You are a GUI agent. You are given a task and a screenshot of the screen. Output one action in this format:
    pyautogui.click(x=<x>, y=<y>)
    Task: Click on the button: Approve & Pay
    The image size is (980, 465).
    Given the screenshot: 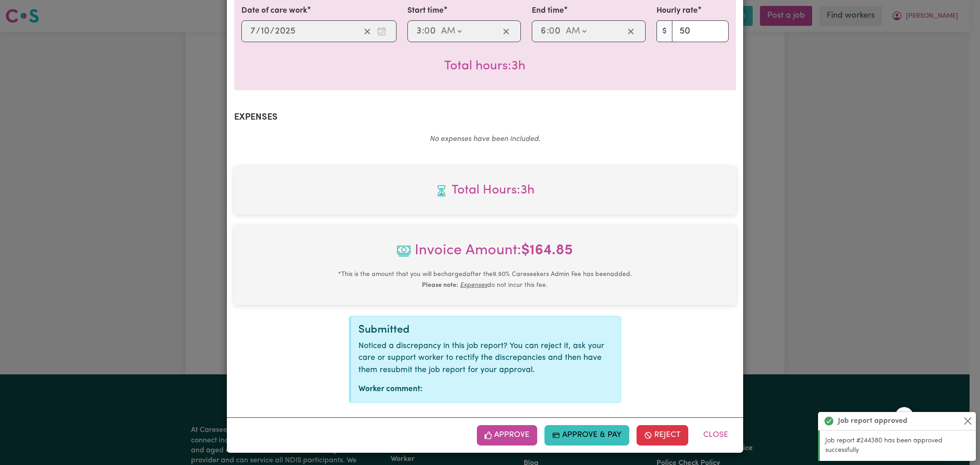 What is the action you would take?
    pyautogui.click(x=586, y=435)
    